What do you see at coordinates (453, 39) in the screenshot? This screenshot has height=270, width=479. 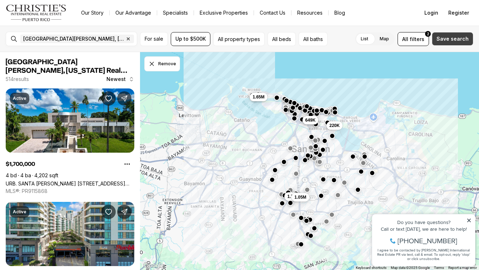 I see `span: Save search` at bounding box center [453, 39].